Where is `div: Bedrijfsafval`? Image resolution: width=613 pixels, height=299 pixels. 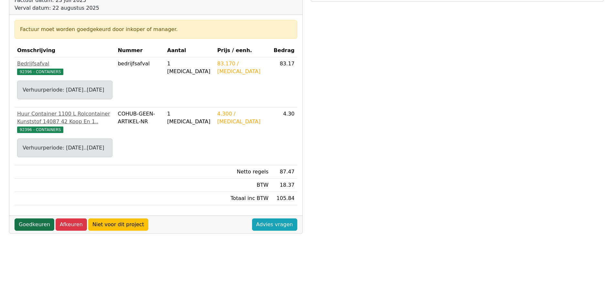
div: Bedrijfsafval is located at coordinates (65, 64).